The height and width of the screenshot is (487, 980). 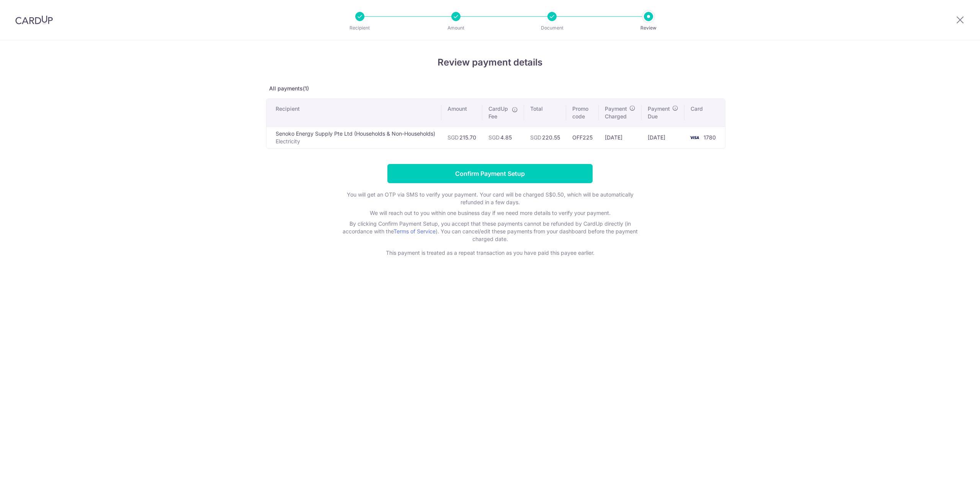 What do you see at coordinates (659, 113) in the screenshot?
I see `span: Payment Due` at bounding box center [659, 113].